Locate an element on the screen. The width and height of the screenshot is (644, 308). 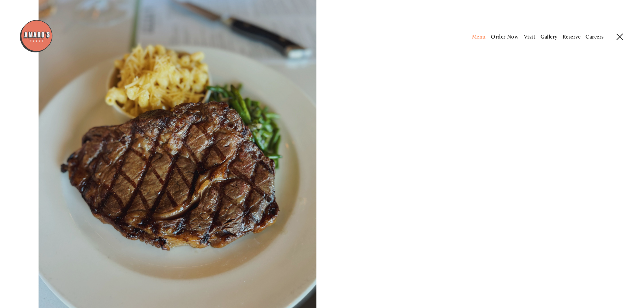
a: Visit is located at coordinates (530, 37).